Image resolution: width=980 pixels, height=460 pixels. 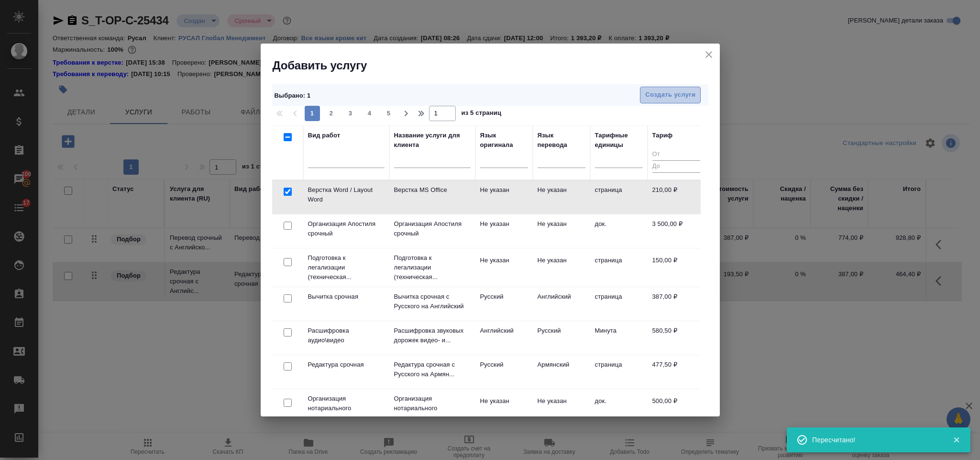 What do you see at coordinates (369, 113) in the screenshot?
I see `button: 4` at bounding box center [369, 113].